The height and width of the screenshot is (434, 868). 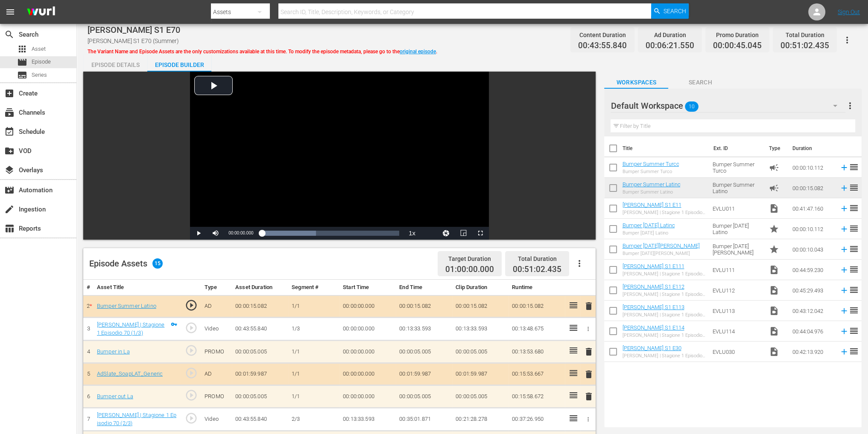 I want to click on td: EVLU113, so click(x=737, y=311).